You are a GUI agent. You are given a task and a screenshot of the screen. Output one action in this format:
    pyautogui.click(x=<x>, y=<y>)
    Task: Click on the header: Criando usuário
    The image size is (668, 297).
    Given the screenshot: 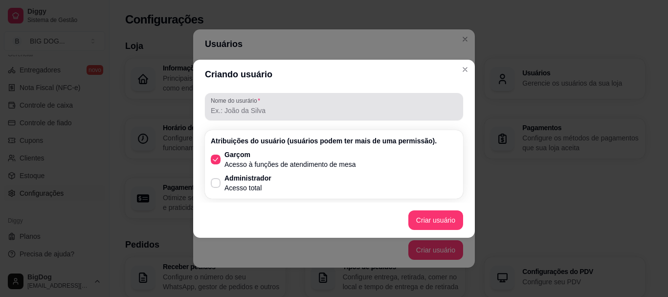 What is the action you would take?
    pyautogui.click(x=334, y=74)
    